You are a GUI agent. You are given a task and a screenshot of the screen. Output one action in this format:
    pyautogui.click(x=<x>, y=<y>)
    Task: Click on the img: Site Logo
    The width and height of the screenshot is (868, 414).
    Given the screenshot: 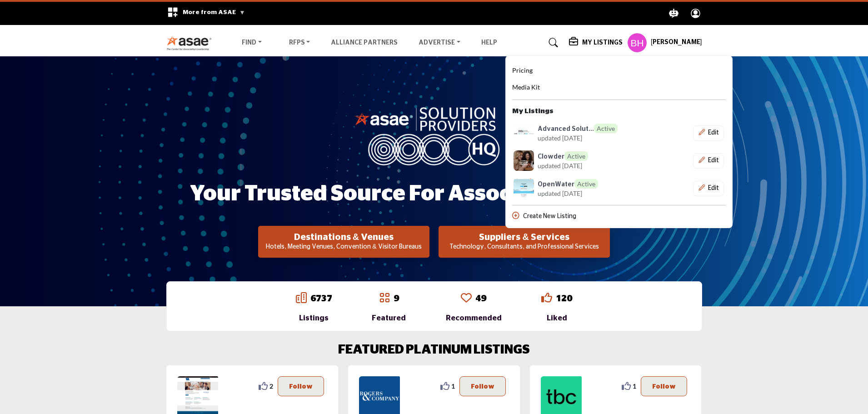 What is the action you would take?
    pyautogui.click(x=192, y=43)
    